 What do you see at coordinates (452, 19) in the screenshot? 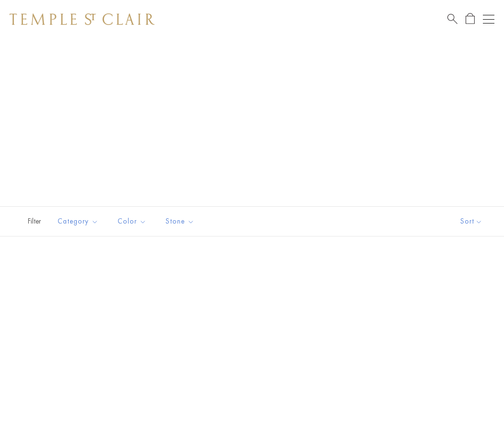
I see `a: Search` at bounding box center [452, 19].